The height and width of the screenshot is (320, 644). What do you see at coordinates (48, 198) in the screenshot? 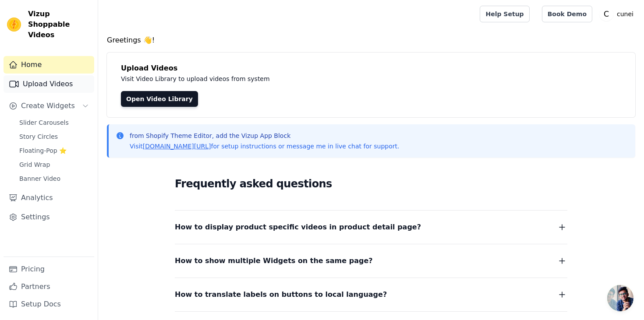
I see `a: Analytics` at bounding box center [48, 198].